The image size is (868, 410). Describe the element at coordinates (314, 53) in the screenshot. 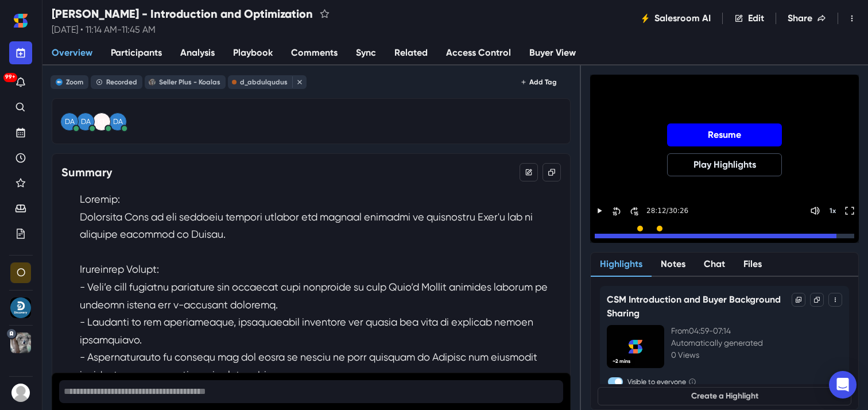

I see `a: Comments` at that location.